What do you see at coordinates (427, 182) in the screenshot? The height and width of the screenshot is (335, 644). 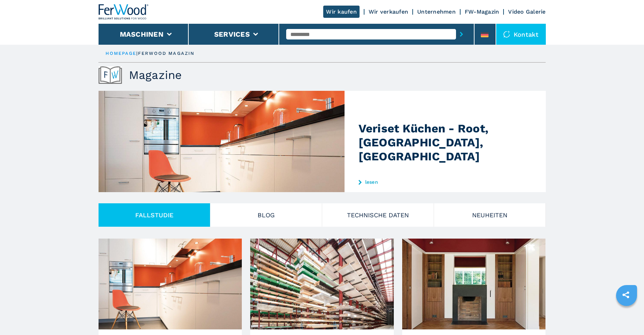 I see `a: lesen` at bounding box center [427, 182].